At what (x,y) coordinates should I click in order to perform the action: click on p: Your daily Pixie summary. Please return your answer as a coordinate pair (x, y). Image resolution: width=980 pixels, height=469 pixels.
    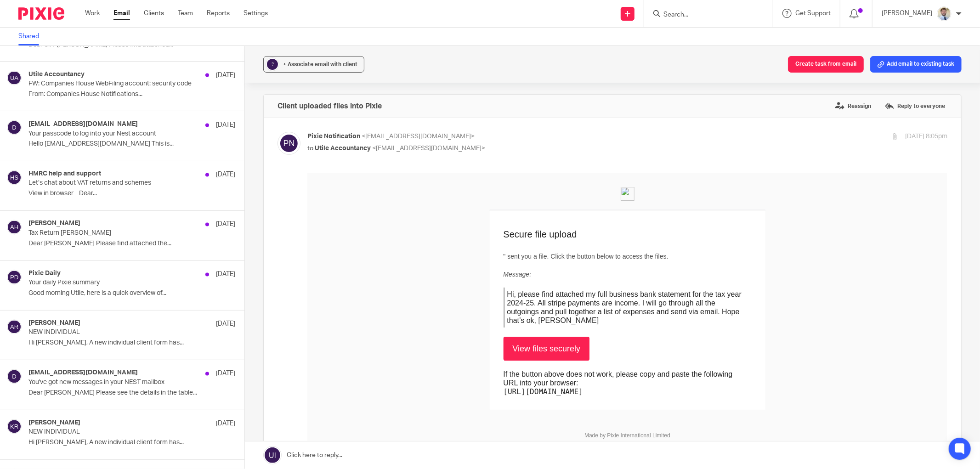
    Looking at the image, I should click on (111, 283).